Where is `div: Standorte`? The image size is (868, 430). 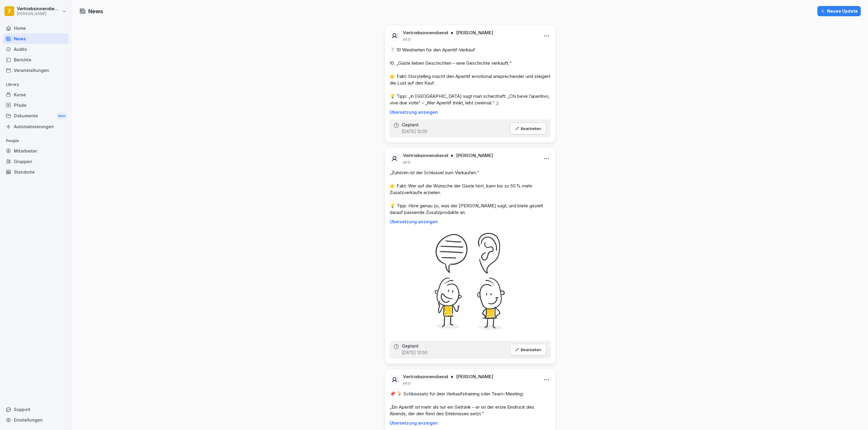
div: Standorte is located at coordinates (36, 172).